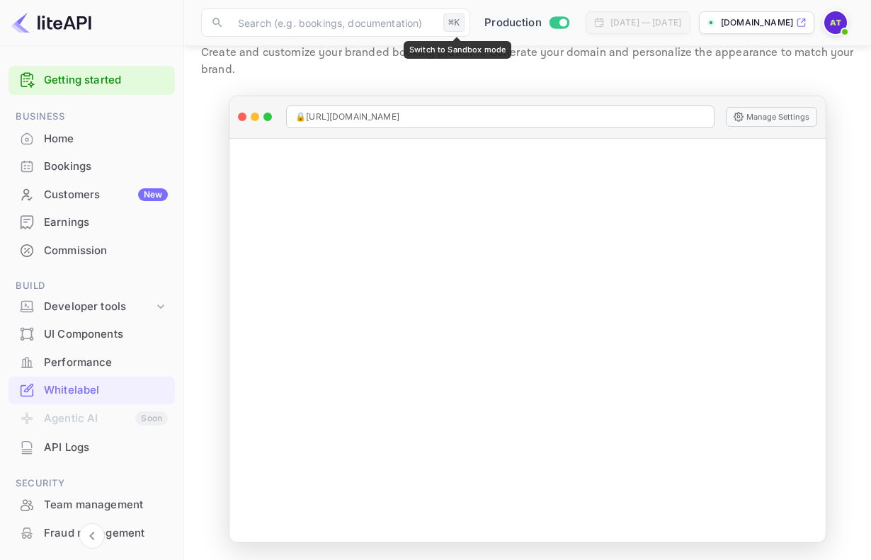 The height and width of the screenshot is (560, 871). I want to click on a: Getting started, so click(106, 80).